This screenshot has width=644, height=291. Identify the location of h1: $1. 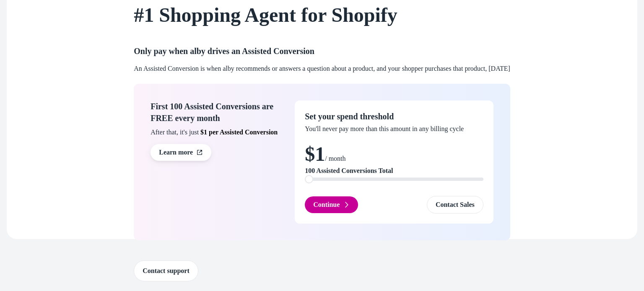
(394, 154).